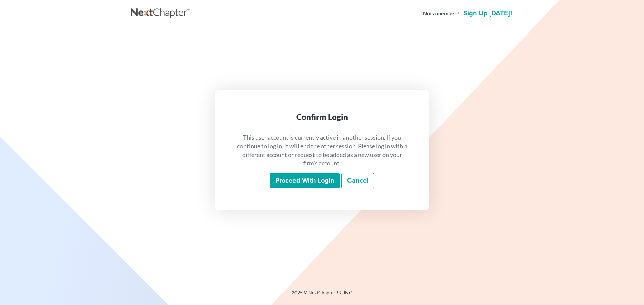 The image size is (644, 305). Describe the element at coordinates (322, 296) in the screenshot. I see `div: 2025 © NextChapterBK, INC` at that location.